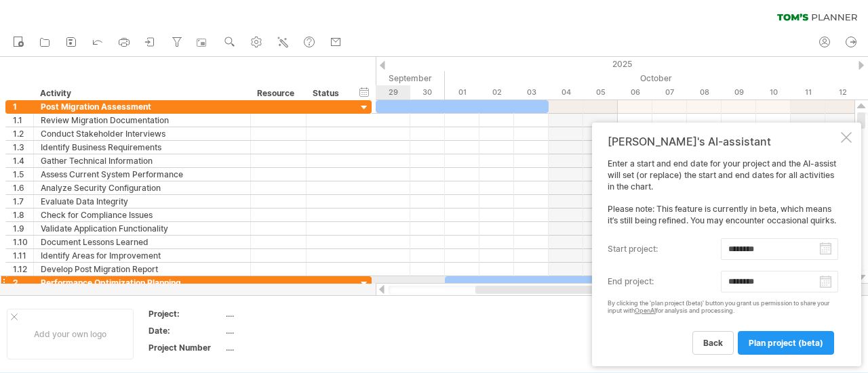  What do you see at coordinates (141, 283) in the screenshot?
I see `div: Performance Optimization Planning` at bounding box center [141, 283].